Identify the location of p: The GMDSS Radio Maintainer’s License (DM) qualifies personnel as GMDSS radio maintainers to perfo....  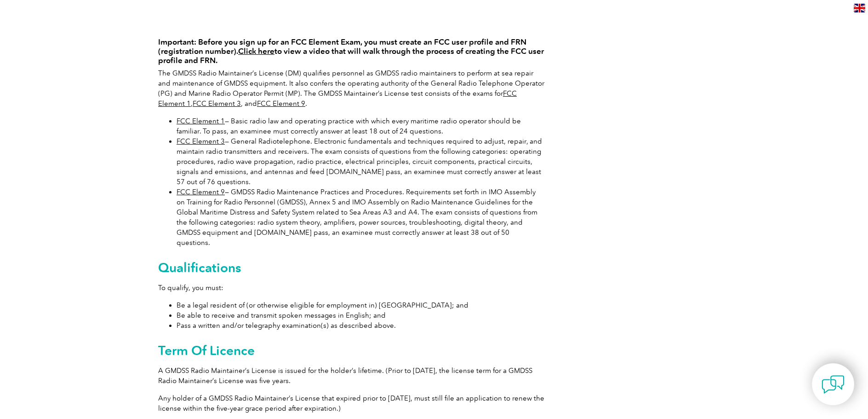
(351, 88).